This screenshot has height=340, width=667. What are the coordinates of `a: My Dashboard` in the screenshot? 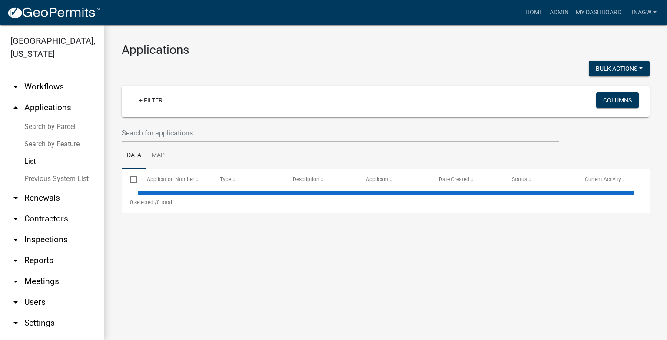 It's located at (599, 13).